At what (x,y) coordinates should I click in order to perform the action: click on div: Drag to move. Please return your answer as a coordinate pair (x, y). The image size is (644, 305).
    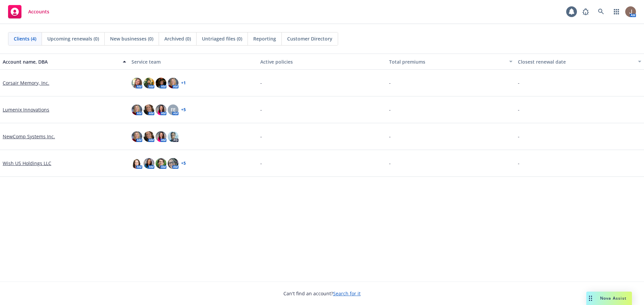
    Looking at the image, I should click on (590, 298).